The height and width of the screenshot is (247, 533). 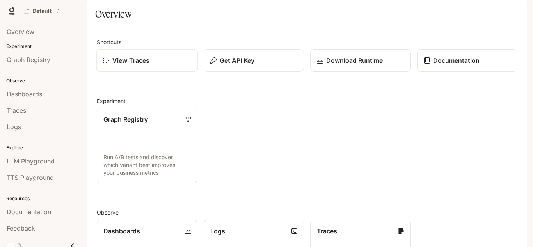 What do you see at coordinates (42, 11) in the screenshot?
I see `button: All workspaces` at bounding box center [42, 11].